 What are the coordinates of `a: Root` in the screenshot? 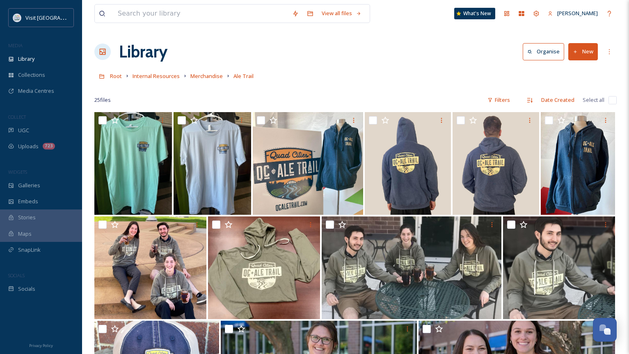 It's located at (116, 76).